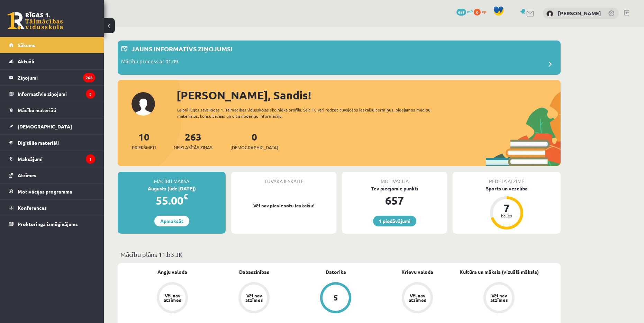  Describe the element at coordinates (395, 178) in the screenshot. I see `div: Motivācija` at that location.